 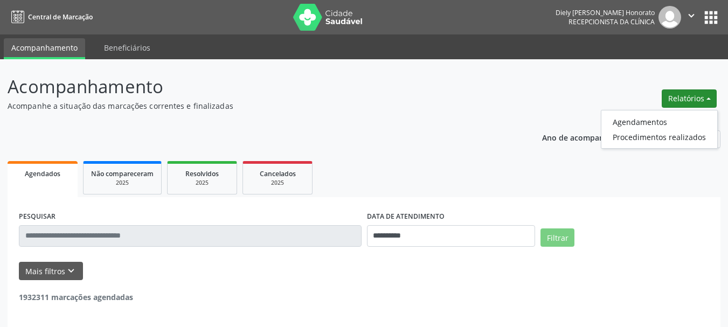 What do you see at coordinates (50, 17) in the screenshot?
I see `a: Central de Marcação` at bounding box center [50, 17].